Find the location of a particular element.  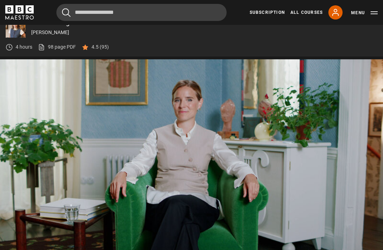

p: 4.5 (95) is located at coordinates (100, 47).